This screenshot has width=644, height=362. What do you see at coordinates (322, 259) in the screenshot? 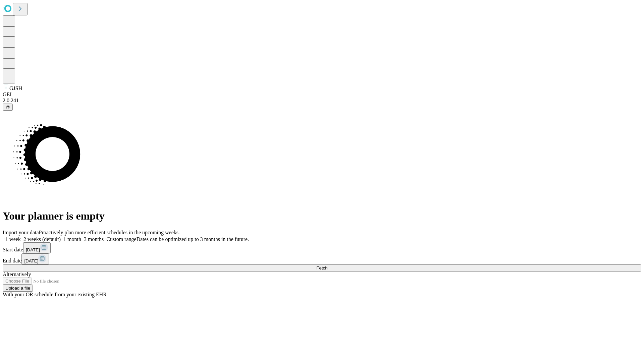
I see `div: End date` at bounding box center [322, 259].